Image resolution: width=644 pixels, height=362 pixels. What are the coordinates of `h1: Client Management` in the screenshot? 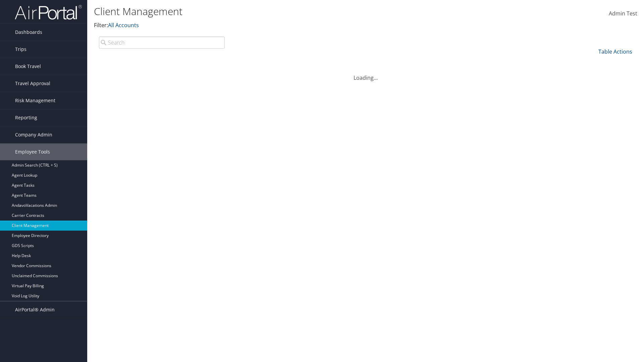 It's located at (275, 11).